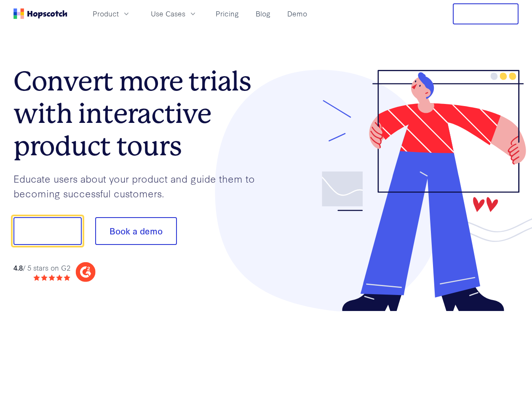  Describe the element at coordinates (263, 13) in the screenshot. I see `a: Blog` at that location.